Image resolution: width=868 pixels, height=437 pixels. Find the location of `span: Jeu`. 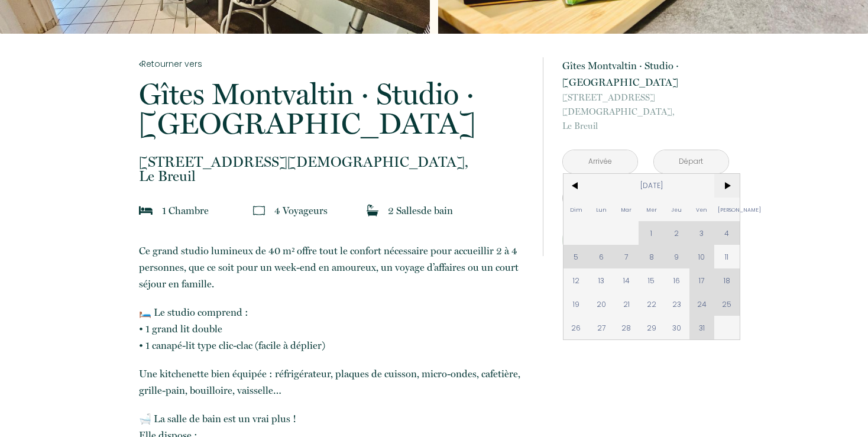

span: Jeu is located at coordinates (677, 209).